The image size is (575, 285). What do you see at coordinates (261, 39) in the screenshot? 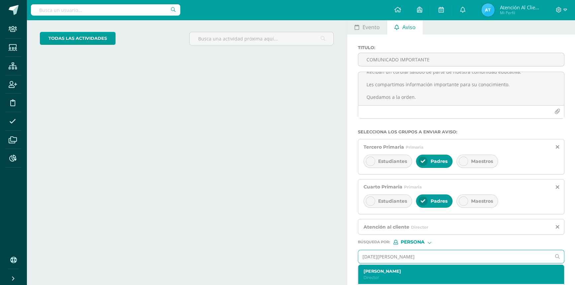
I see `input: Busca una actividad próxima aquí...` at bounding box center [261, 39].